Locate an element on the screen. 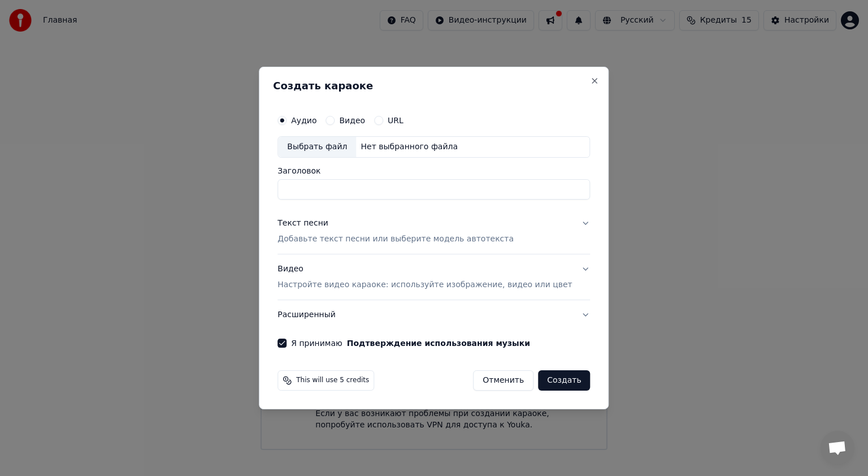  div: Нет выбранного файла is located at coordinates (409, 147).